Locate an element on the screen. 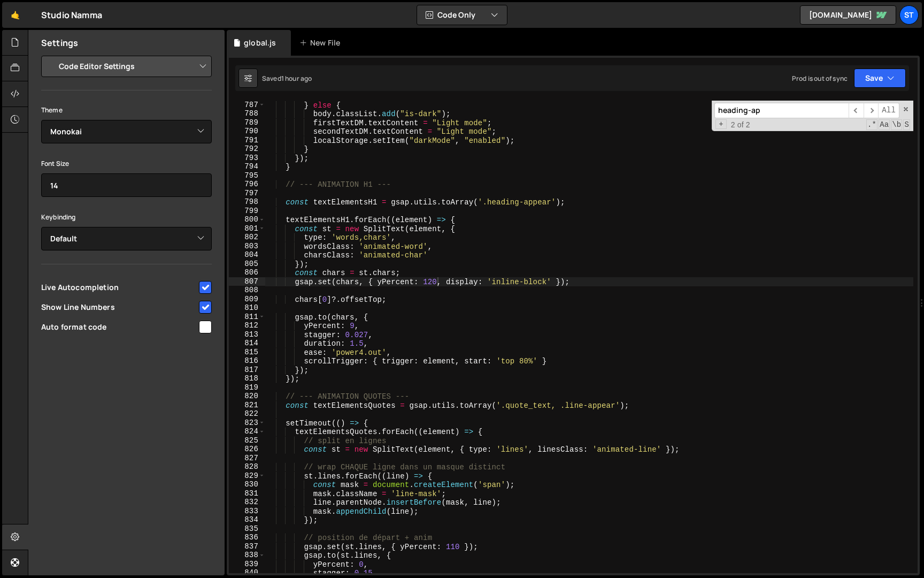 The image size is (924, 578). div: 819 is located at coordinates (247, 387).